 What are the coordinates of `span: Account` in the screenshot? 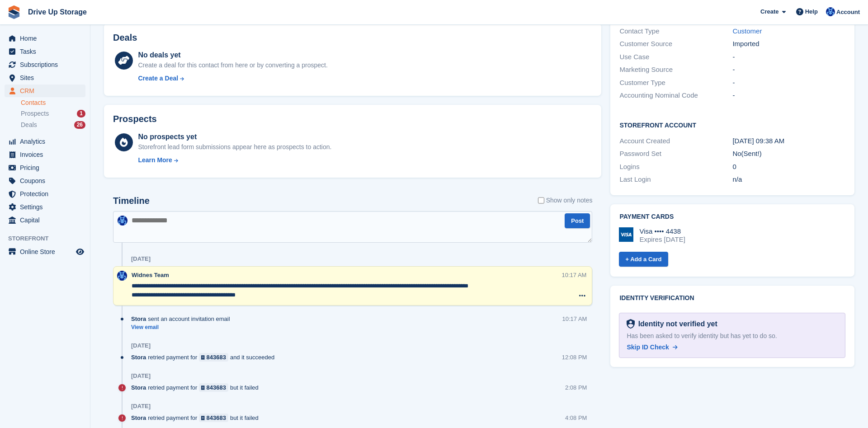 It's located at (849, 12).